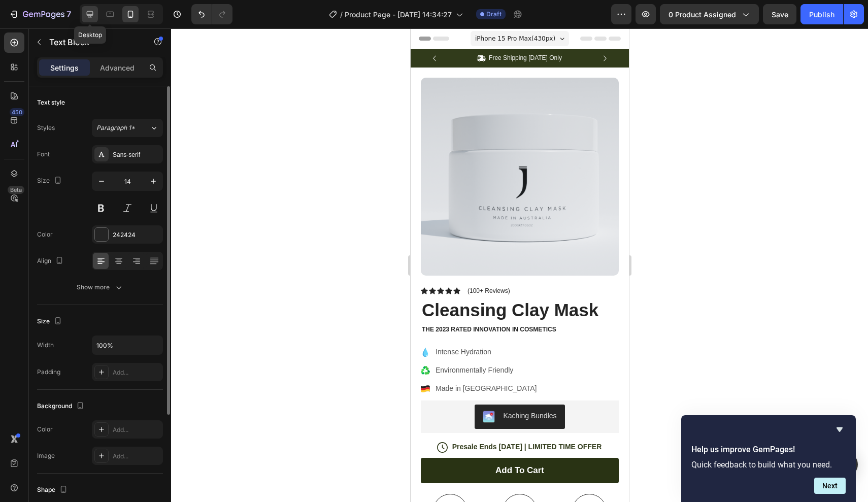 Image resolution: width=868 pixels, height=502 pixels. Describe the element at coordinates (49, 372) in the screenshot. I see `div: Padding` at that location.